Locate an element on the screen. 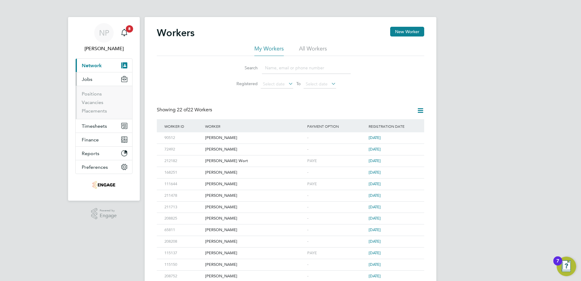 This screenshot has width=581, height=281. img: optima-uk-logo-retina.png is located at coordinates (104, 185).